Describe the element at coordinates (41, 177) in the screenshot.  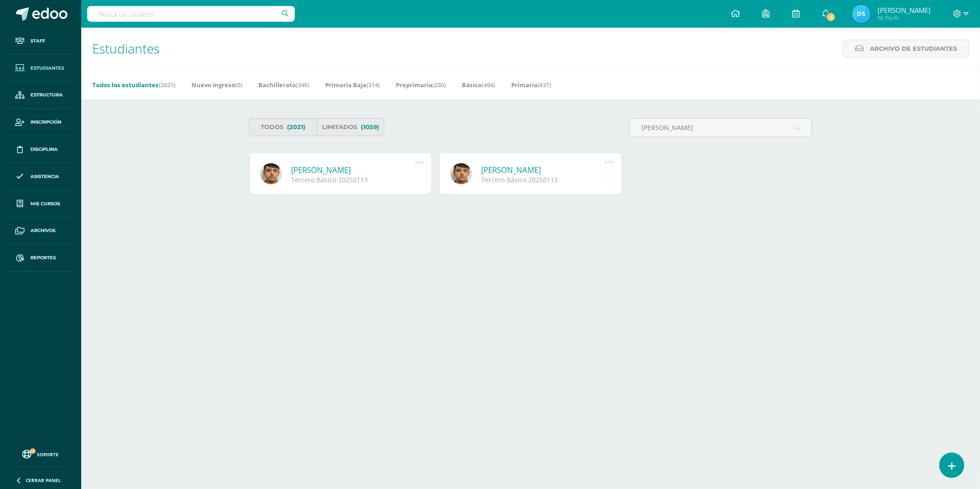
I see `a: Asistencia` at that location.